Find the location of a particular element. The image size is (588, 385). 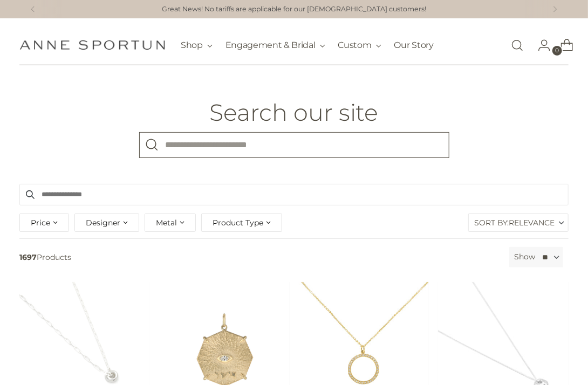

label: Sort By:Relevance is located at coordinates (518, 223).